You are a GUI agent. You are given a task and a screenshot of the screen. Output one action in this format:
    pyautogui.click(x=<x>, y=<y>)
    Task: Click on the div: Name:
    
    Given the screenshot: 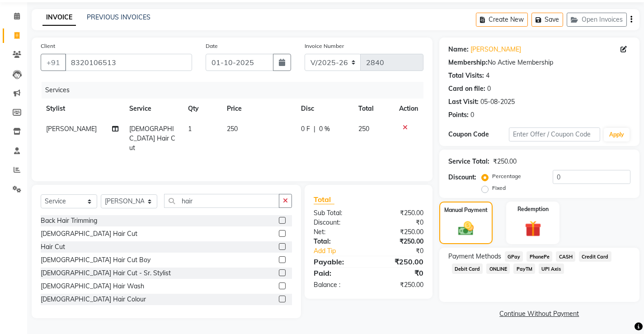 What is the action you would take?
    pyautogui.click(x=458, y=49)
    